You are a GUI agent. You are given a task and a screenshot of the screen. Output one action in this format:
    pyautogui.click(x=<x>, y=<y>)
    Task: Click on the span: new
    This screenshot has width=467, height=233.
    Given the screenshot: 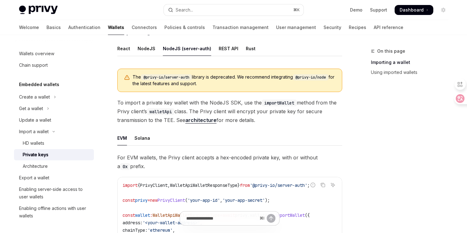 What is the action you would take?
    pyautogui.click(x=154, y=200)
    